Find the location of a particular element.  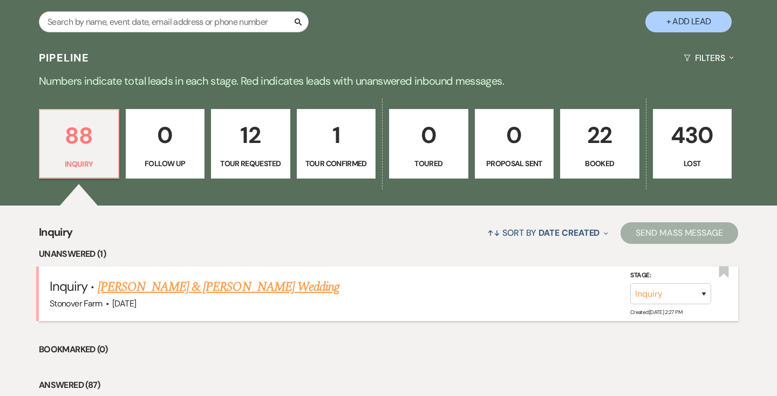

p: Booked is located at coordinates (600, 164).